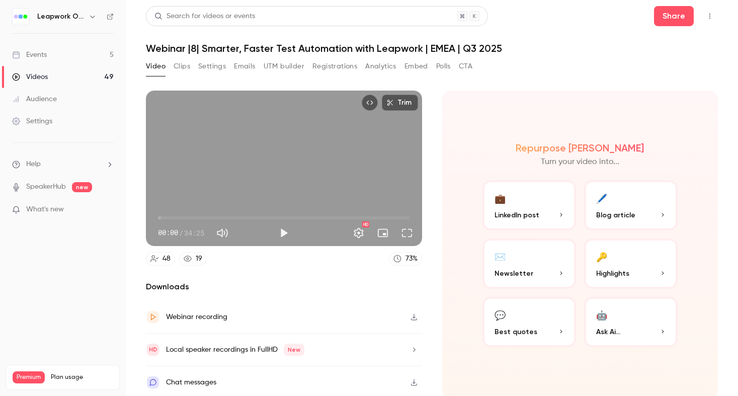  Describe the element at coordinates (443, 66) in the screenshot. I see `button: Polls` at that location.